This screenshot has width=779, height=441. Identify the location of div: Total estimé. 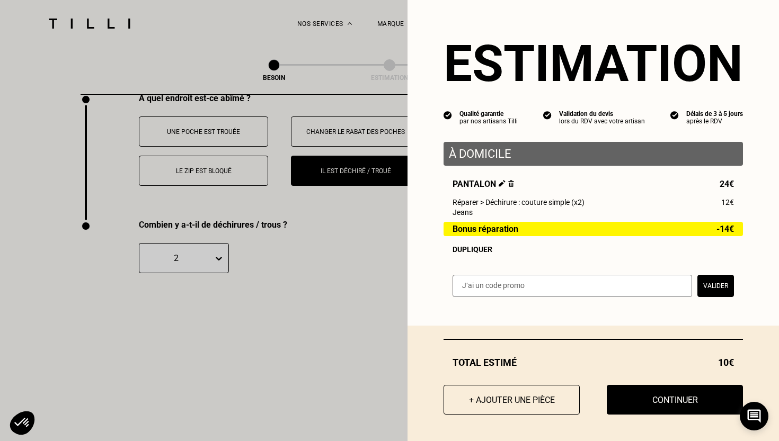
(593, 362).